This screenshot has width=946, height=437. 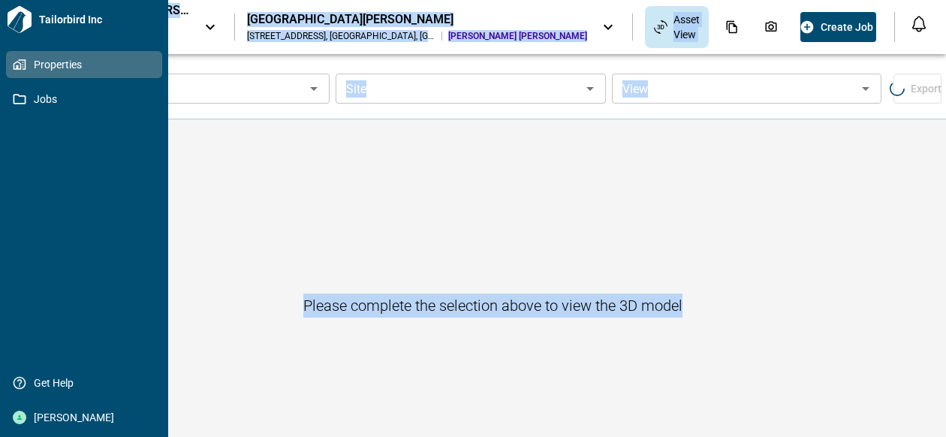 What do you see at coordinates (98, 20) in the screenshot?
I see `span: Tailorbird Inc` at bounding box center [98, 20].